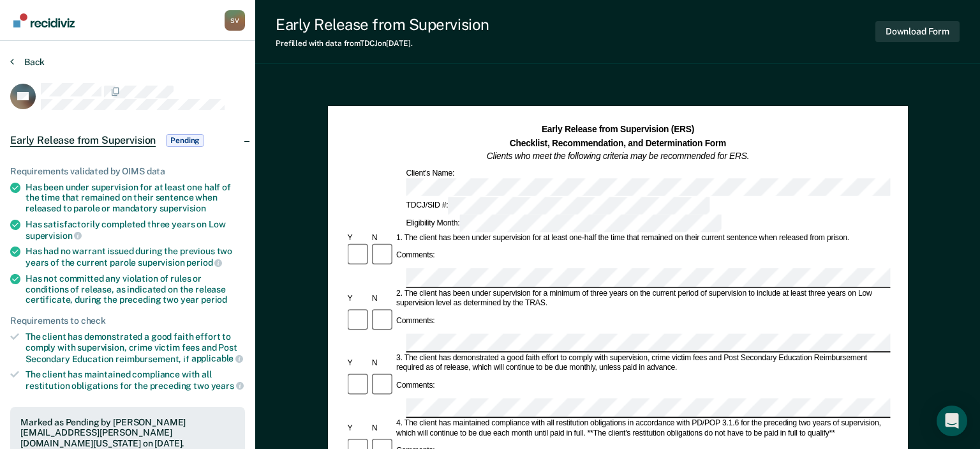 Image resolution: width=980 pixels, height=449 pixels. Describe the element at coordinates (235, 20) in the screenshot. I see `div: S V` at that location.